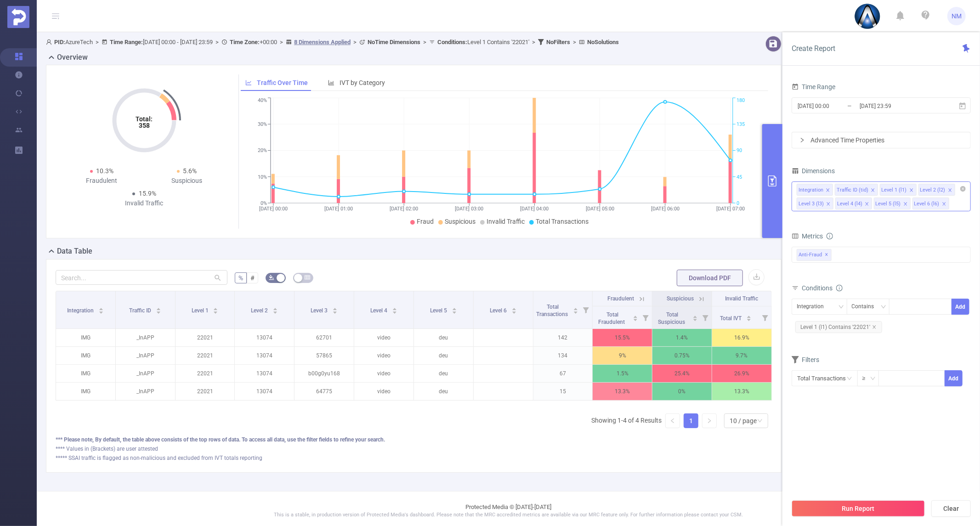  Describe the element at coordinates (741, 356) in the screenshot. I see `p: 9.7%` at that location.